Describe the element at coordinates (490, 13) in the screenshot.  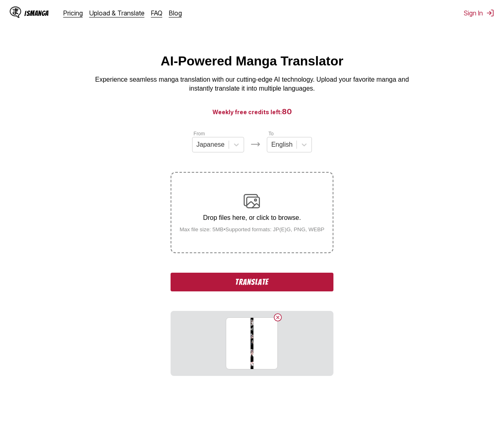
I see `img: Sign out` at that location.